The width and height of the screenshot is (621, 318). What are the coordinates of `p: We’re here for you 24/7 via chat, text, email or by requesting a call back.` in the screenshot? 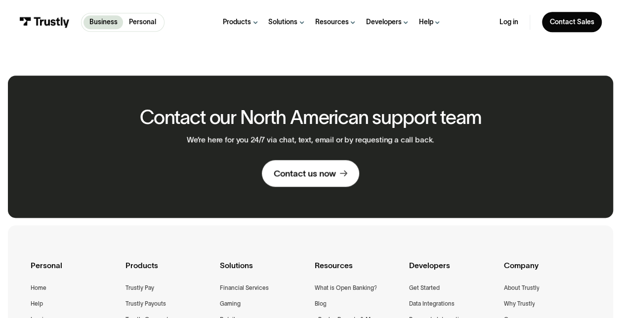 It's located at (310, 140).